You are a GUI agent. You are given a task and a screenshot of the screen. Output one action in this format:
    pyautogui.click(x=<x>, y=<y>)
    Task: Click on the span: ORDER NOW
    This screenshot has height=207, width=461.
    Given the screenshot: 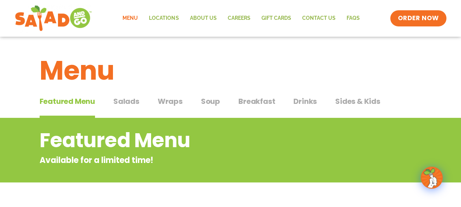 What is the action you would take?
    pyautogui.click(x=418, y=18)
    